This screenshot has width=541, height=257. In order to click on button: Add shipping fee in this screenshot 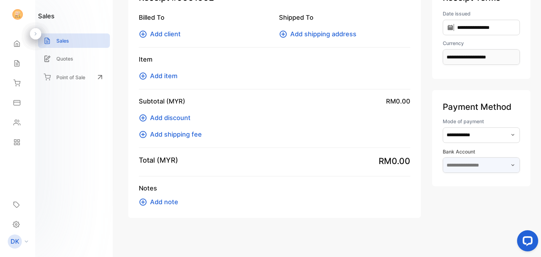, I will do `click(172, 134)`.